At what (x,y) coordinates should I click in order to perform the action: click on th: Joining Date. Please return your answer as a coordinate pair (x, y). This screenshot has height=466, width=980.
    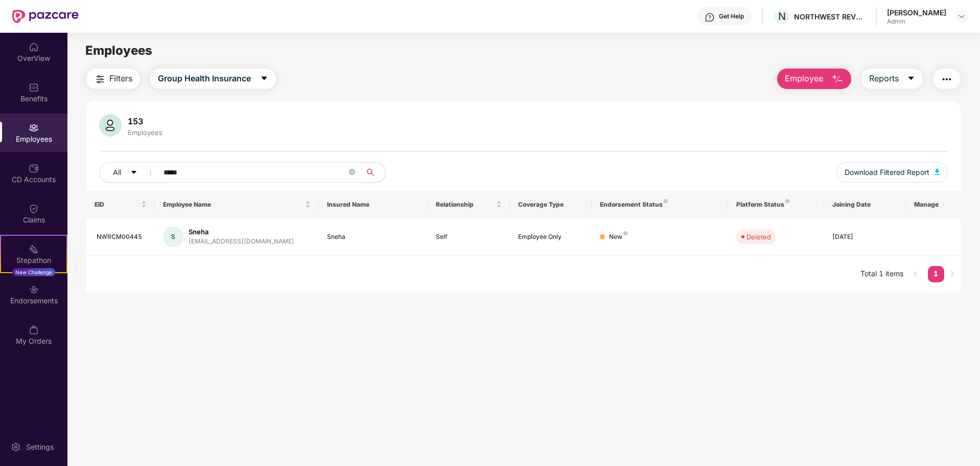
    Looking at the image, I should click on (865, 205).